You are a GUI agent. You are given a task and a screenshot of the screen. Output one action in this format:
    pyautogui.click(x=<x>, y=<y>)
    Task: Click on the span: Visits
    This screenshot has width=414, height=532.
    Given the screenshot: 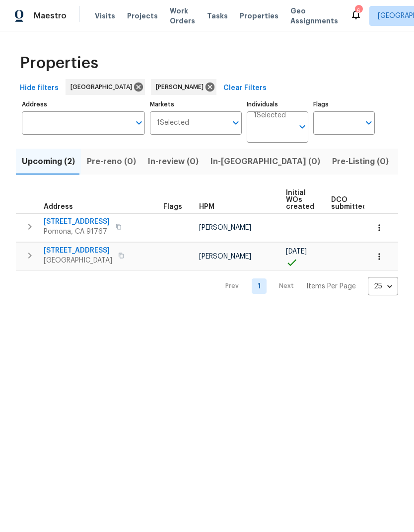 What is the action you would take?
    pyautogui.click(x=105, y=16)
    